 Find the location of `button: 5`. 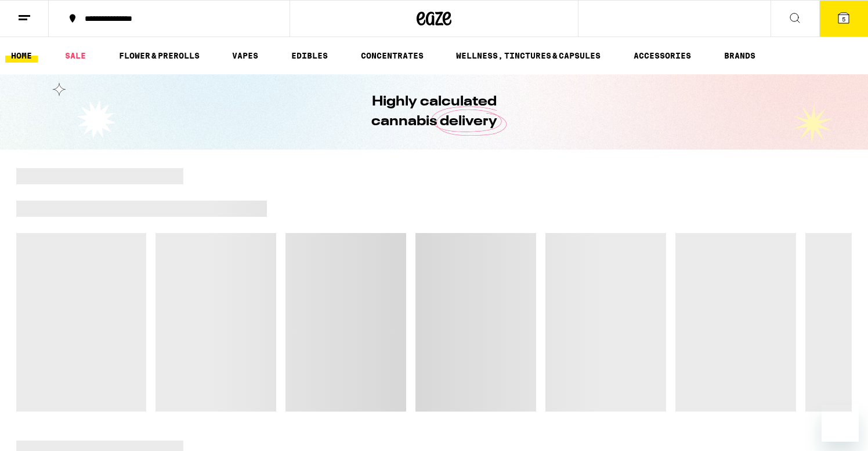

button: 5 is located at coordinates (844, 19).